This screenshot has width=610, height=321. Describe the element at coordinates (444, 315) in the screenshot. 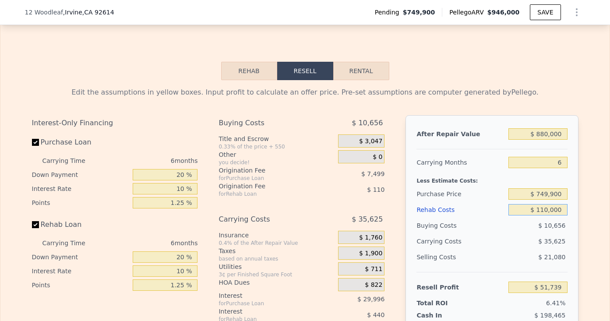

I see `div: Cash In` at that location.